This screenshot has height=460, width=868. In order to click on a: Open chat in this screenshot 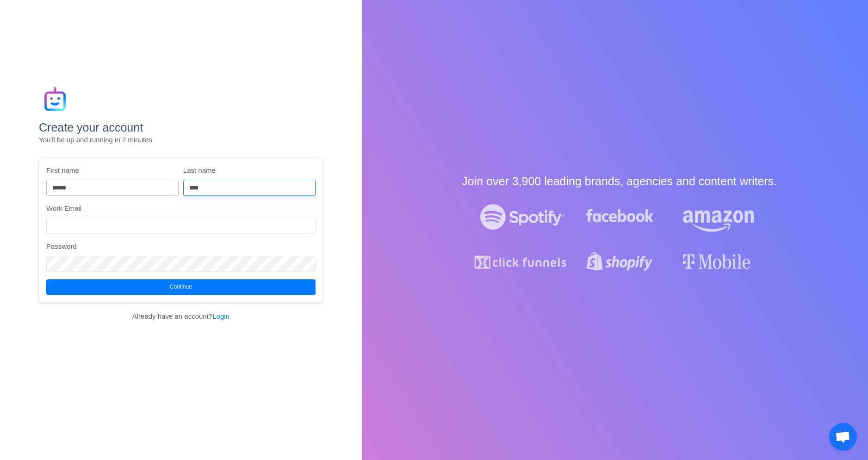, I will do `click(843, 436)`.